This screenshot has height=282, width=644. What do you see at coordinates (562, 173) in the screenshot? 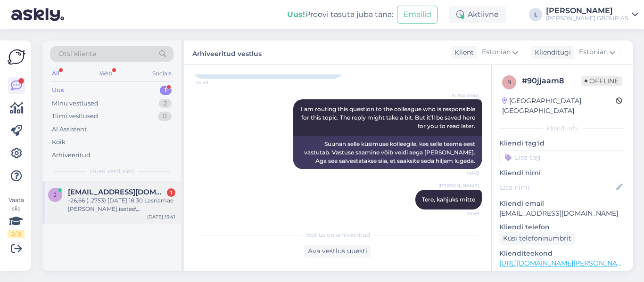
I see `p: Kliendi nimi` at bounding box center [562, 173].